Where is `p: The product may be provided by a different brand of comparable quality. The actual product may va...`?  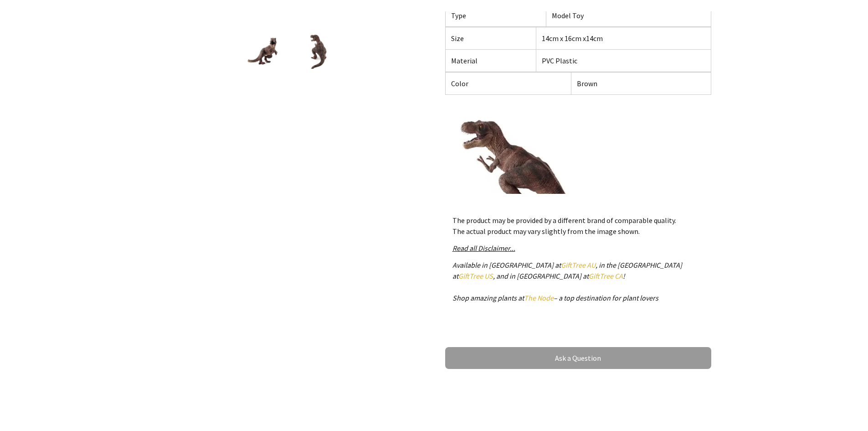
p: The product may be provided by a different brand of comparable quality. The actual product may va... is located at coordinates (579, 225).